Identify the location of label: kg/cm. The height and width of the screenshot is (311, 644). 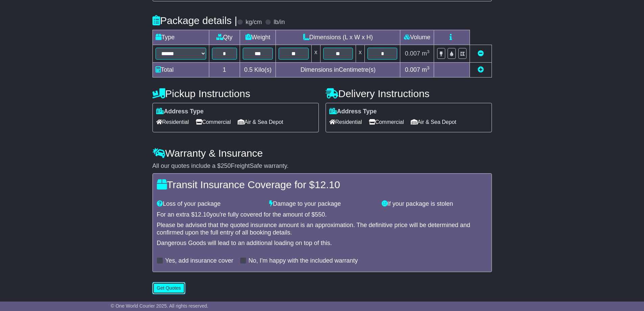
(253, 22).